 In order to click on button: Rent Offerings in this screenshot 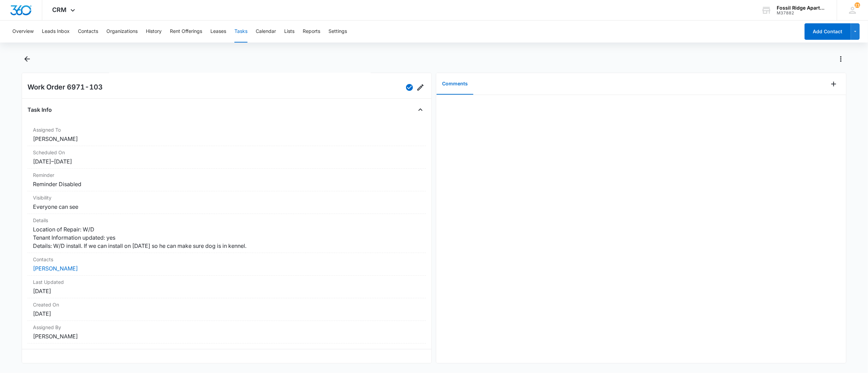, I will do `click(186, 32)`.